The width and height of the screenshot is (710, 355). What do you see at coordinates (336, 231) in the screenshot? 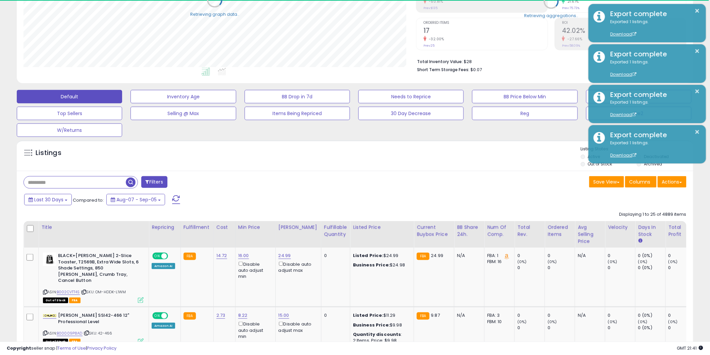
I see `div: Fulfillable Quantity` at bounding box center [336, 231].